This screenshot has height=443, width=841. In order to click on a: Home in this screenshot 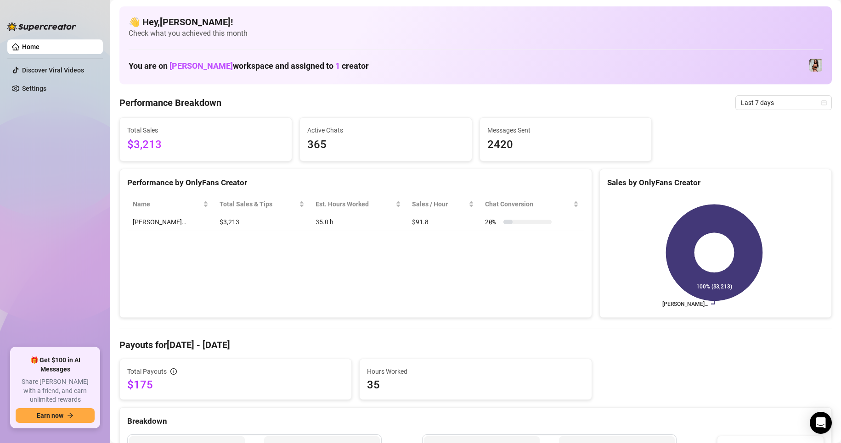, I will do `click(31, 47)`.